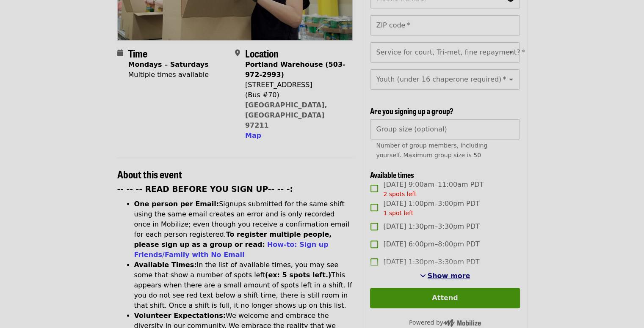  What do you see at coordinates (262, 53) in the screenshot?
I see `span: Location` at bounding box center [262, 53].